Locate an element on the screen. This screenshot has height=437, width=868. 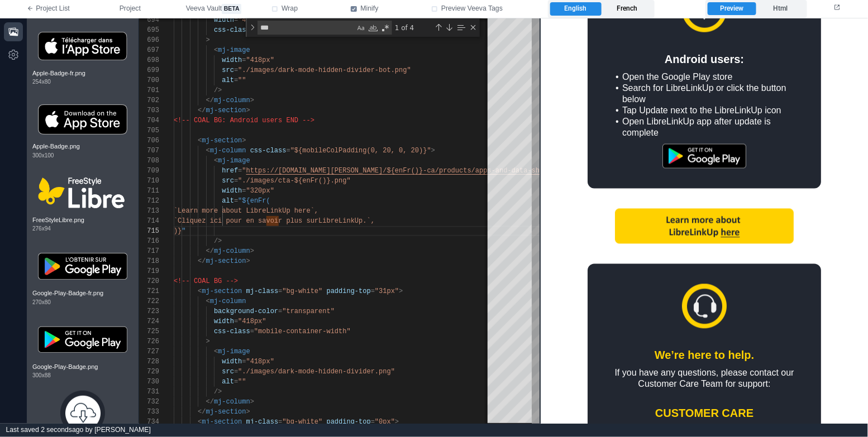
div: 710 is located at coordinates (149, 181).